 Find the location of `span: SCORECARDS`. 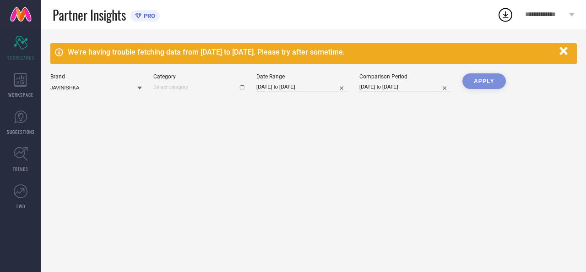

span: SCORECARDS is located at coordinates (21, 57).